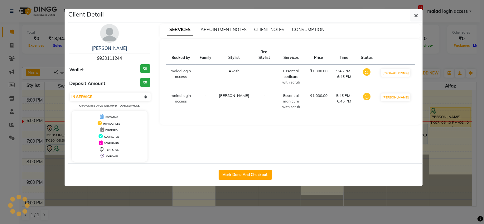 This screenshot has height=224, width=484. I want to click on th: Stylist, so click(234, 55).